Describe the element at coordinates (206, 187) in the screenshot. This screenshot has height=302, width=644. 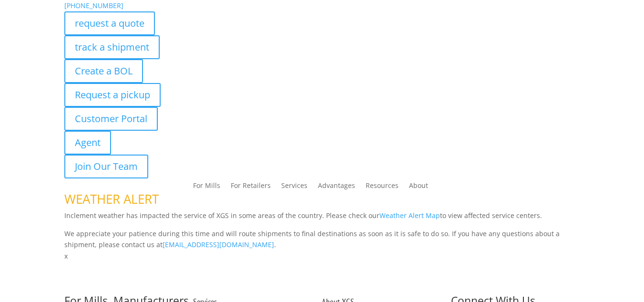
I see `a: For Mills` at that location.